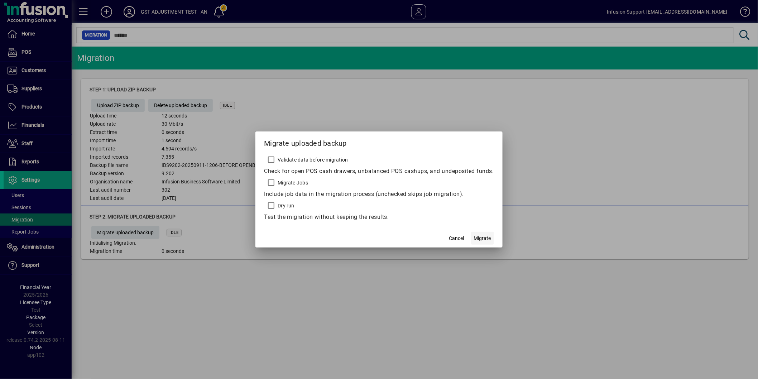  Describe the element at coordinates (292, 183) in the screenshot. I see `label: Migrate Jobs` at that location.